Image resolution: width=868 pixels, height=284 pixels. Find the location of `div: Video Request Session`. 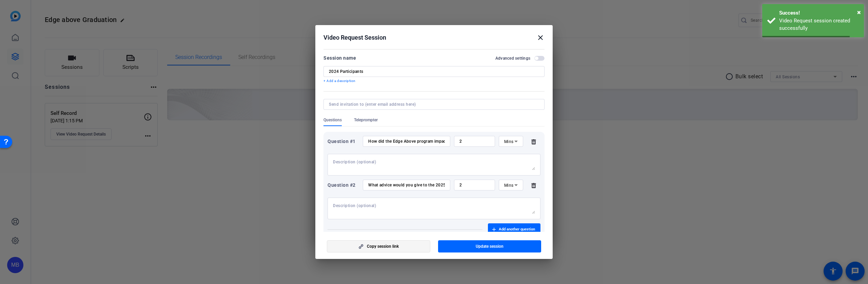

div: Video Request Session is located at coordinates (434, 38).